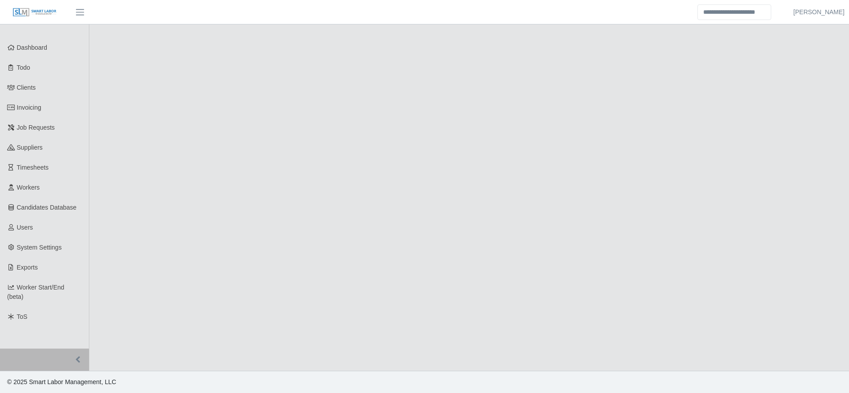 The height and width of the screenshot is (393, 849). Describe the element at coordinates (30, 148) in the screenshot. I see `span: Suppliers` at that location.